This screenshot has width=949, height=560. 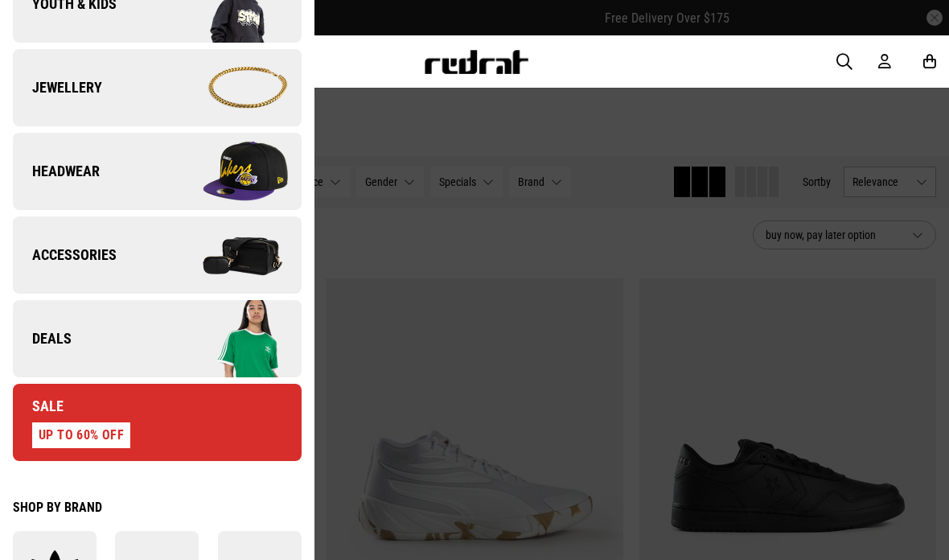 I want to click on span: Accessories, so click(x=64, y=255).